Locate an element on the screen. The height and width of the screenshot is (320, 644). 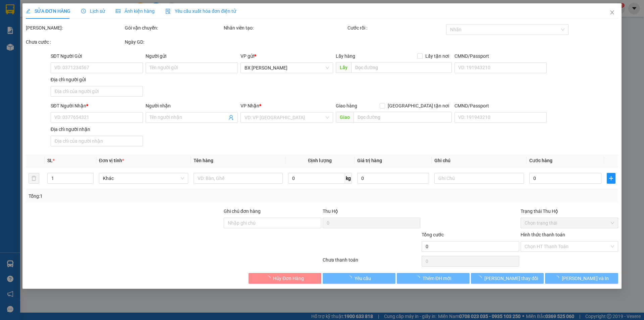
label: Hình thức thanh toán is located at coordinates (543, 235).